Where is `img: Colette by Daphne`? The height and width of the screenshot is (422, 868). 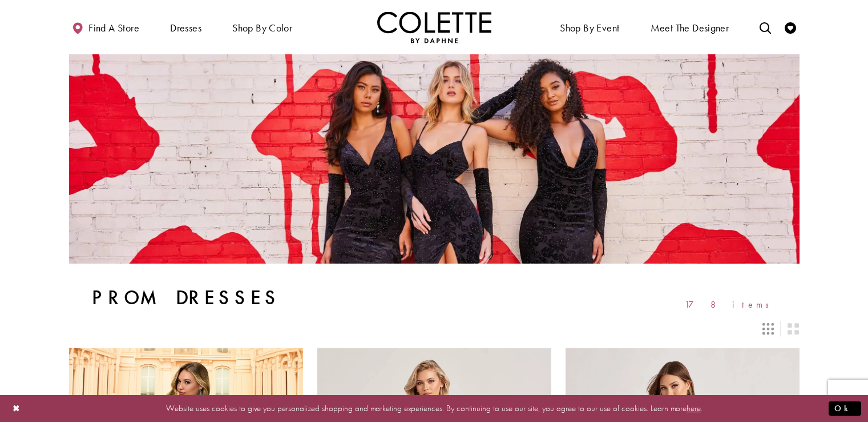 img: Colette by Daphne is located at coordinates (434, 27).